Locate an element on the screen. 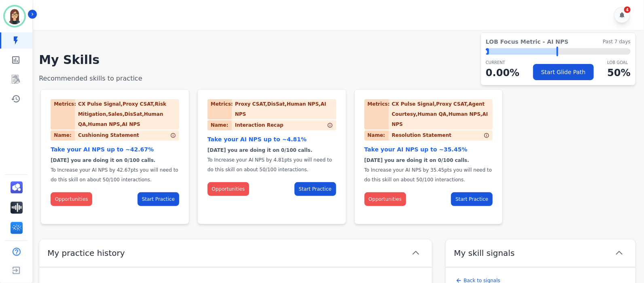 The image size is (644, 283). span: To Increase your AI NPS by 42.67pts you will need to do this skill on about 50/100 interactions. is located at coordinates (115, 175).